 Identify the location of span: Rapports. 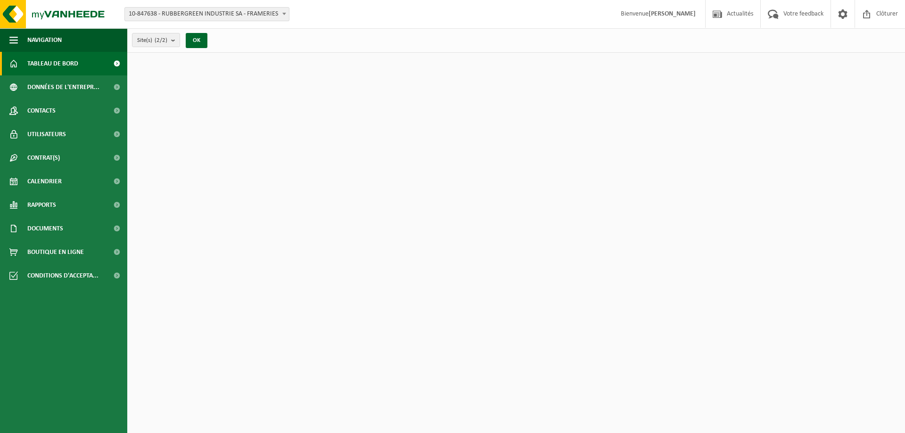
(41, 205).